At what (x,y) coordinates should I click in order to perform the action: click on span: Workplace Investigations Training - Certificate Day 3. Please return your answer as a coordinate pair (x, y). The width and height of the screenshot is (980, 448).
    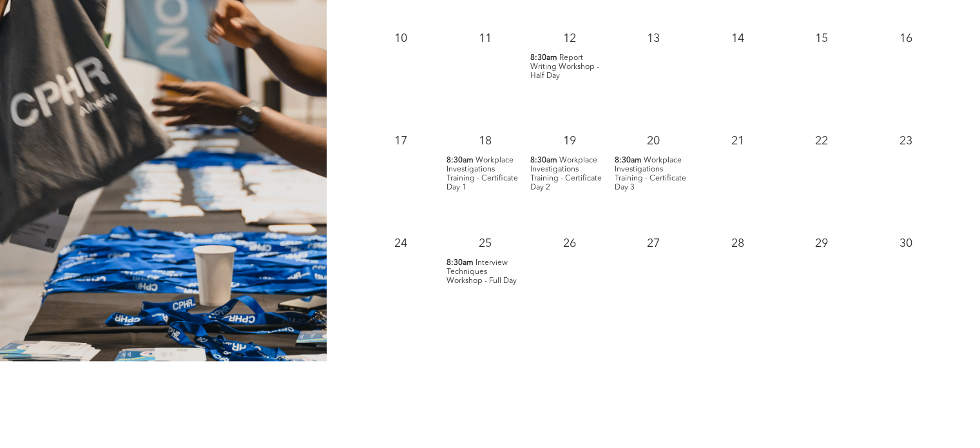
    Looking at the image, I should click on (651, 174).